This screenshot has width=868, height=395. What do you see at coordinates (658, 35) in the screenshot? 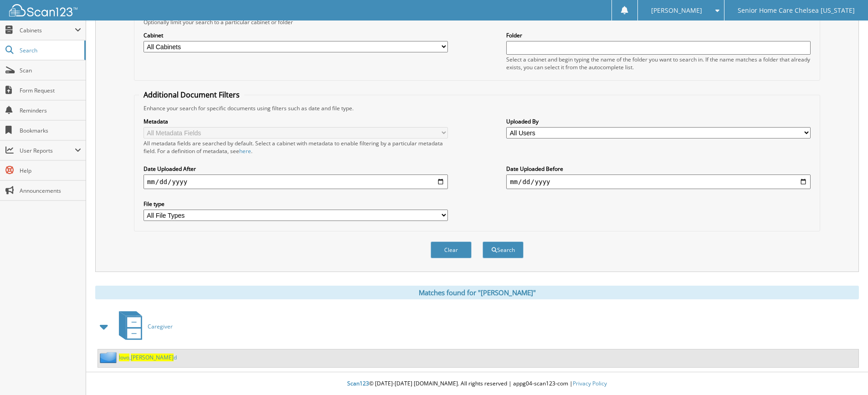
I see `label: Folder` at bounding box center [658, 35].